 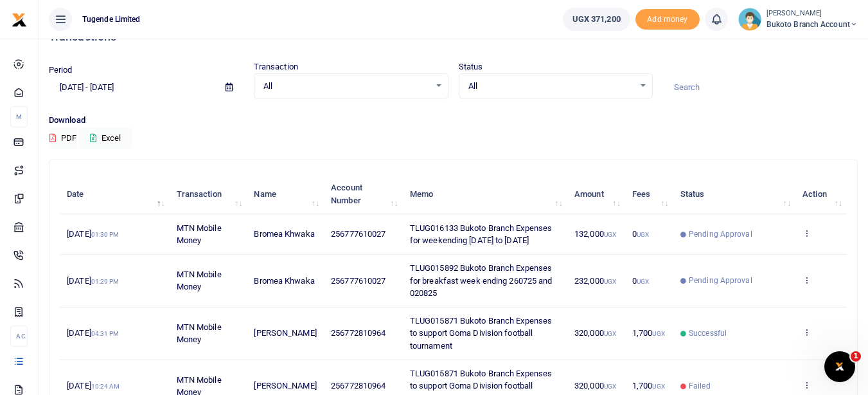 I want to click on li: Ac, so click(x=19, y=336).